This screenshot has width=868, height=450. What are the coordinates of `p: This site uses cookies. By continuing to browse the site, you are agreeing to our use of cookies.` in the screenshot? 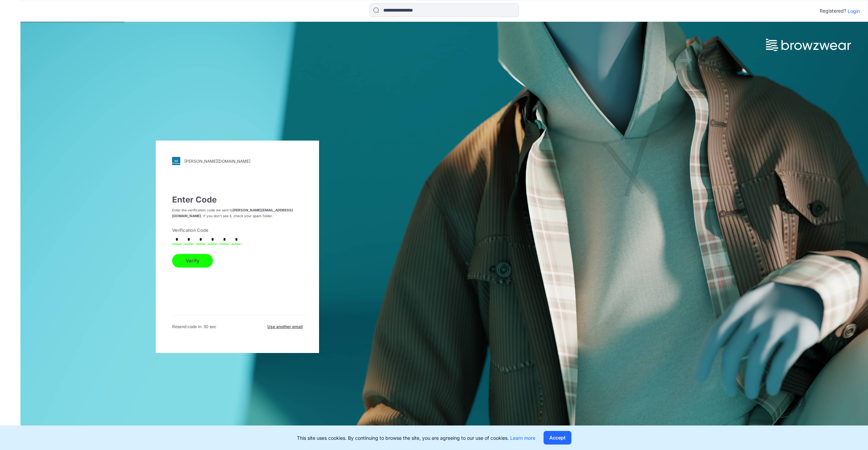 It's located at (416, 438).